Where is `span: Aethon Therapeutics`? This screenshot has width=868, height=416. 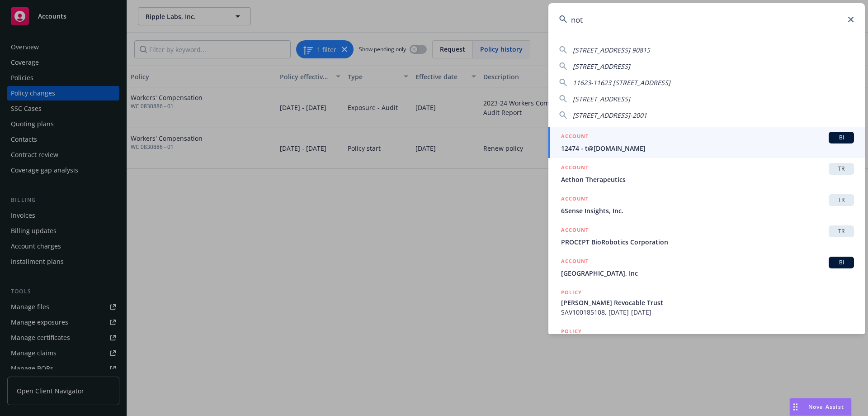 span: Aethon Therapeutics is located at coordinates (707, 179).